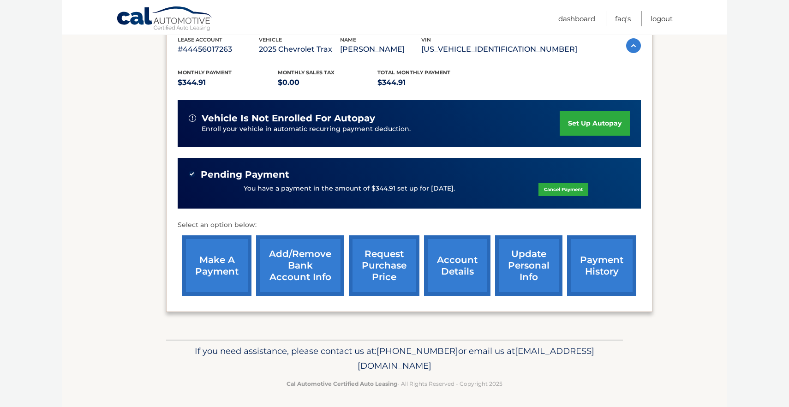 The image size is (789, 407). What do you see at coordinates (348, 40) in the screenshot?
I see `span: name` at bounding box center [348, 40].